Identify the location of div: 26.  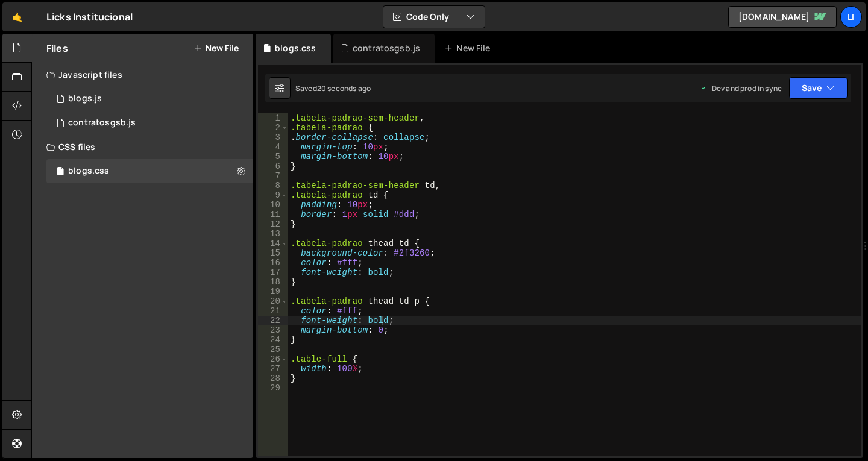
(273, 359).